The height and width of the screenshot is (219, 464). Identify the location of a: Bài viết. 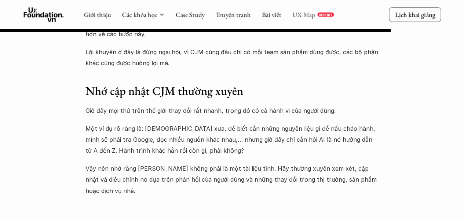
(271, 14).